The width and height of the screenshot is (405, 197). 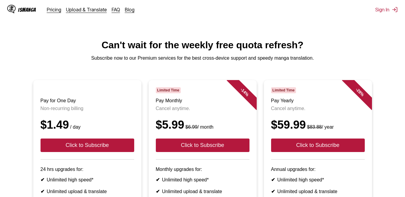 I want to click on div: IsManga, so click(x=27, y=10).